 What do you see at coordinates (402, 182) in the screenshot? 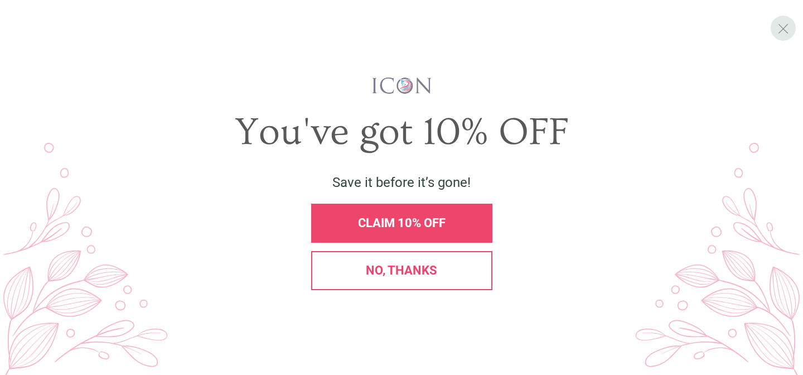
I see `span: Save it before it’s gone!` at bounding box center [402, 182].